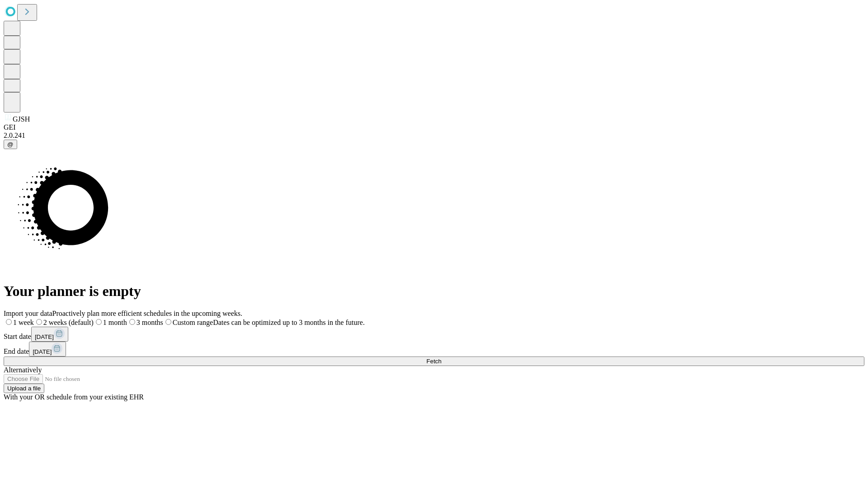  Describe the element at coordinates (23, 322) in the screenshot. I see `span: 1 week` at that location.